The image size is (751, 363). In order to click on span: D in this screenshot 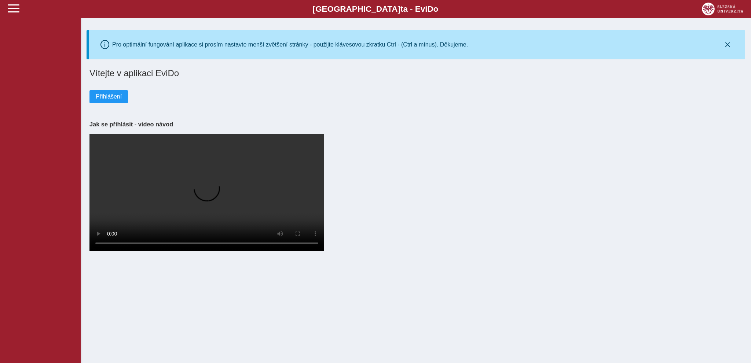, I will do `click(430, 9)`.